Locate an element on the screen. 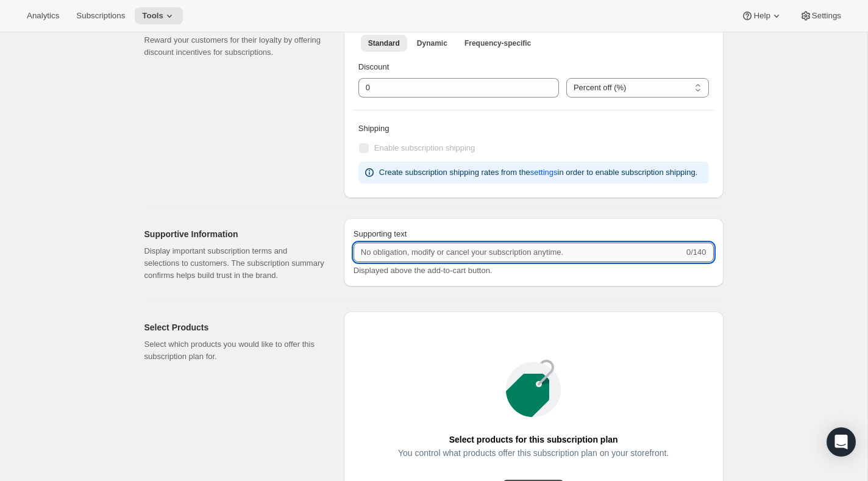 Image resolution: width=868 pixels, height=481 pixels. button: Settings is located at coordinates (821, 16).